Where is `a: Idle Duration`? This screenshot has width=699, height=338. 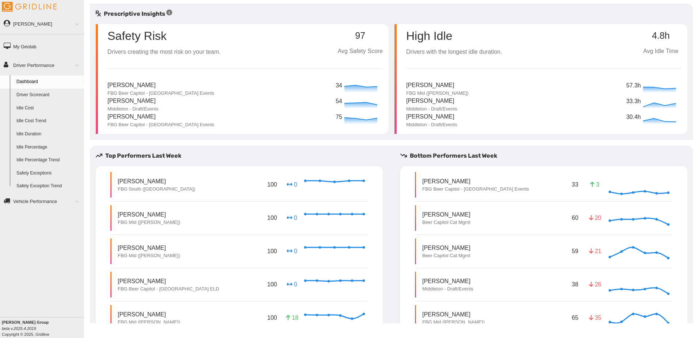
a: Idle Duration is located at coordinates (49, 134).